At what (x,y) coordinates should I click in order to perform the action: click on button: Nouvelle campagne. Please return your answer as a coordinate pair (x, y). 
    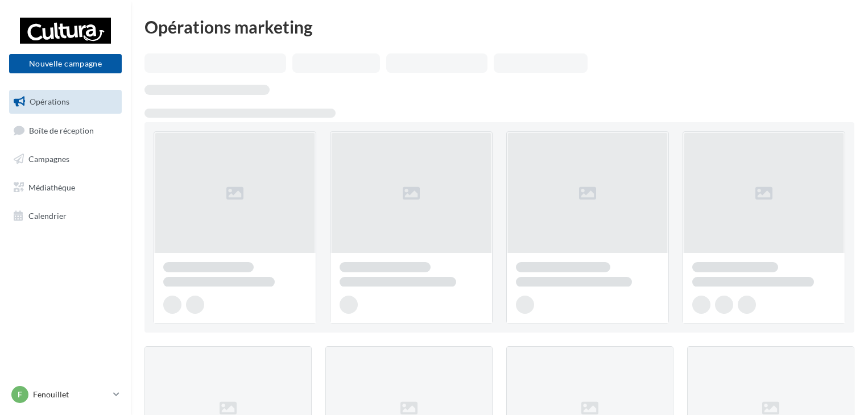
    Looking at the image, I should click on (65, 64).